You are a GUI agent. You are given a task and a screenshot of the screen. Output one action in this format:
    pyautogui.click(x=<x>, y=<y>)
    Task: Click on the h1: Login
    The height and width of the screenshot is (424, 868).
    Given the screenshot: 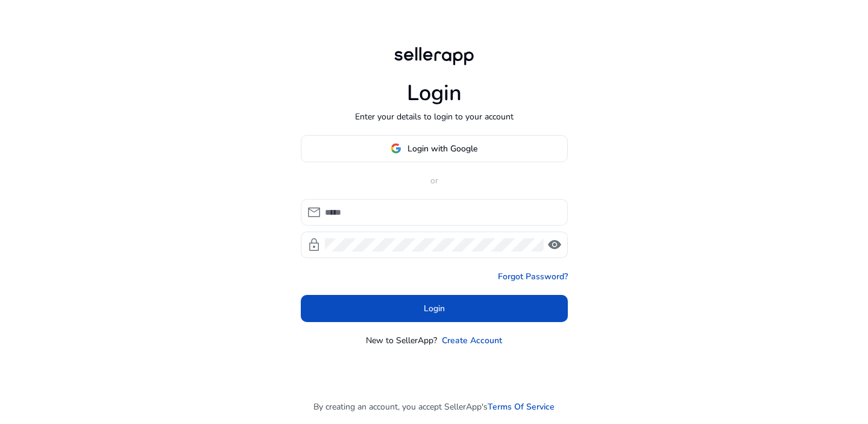 What is the action you would take?
    pyautogui.click(x=434, y=93)
    